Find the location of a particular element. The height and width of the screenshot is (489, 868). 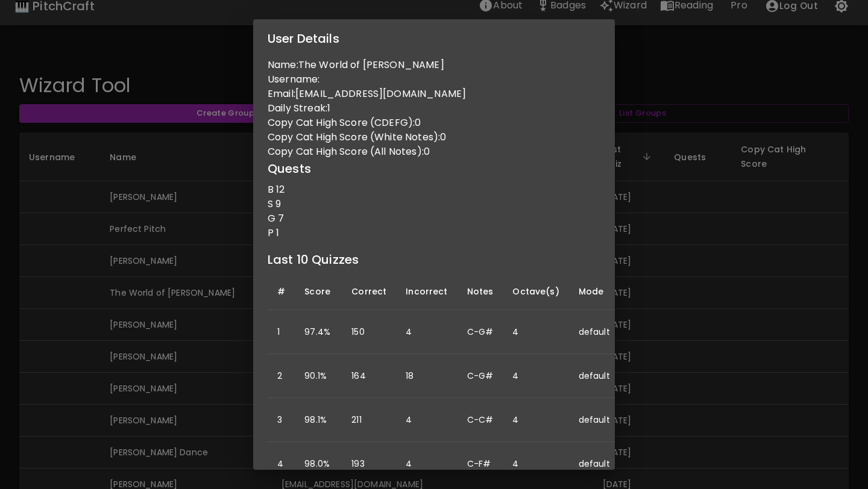

td: 150 is located at coordinates (369, 332).